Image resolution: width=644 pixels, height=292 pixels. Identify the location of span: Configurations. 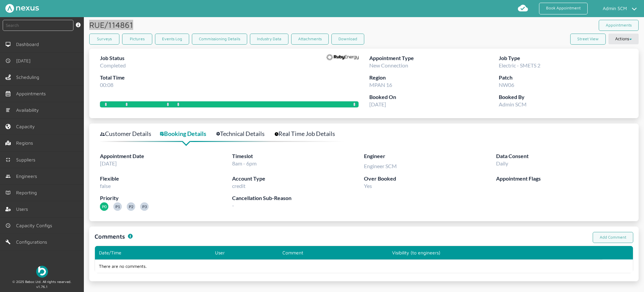
(33, 242).